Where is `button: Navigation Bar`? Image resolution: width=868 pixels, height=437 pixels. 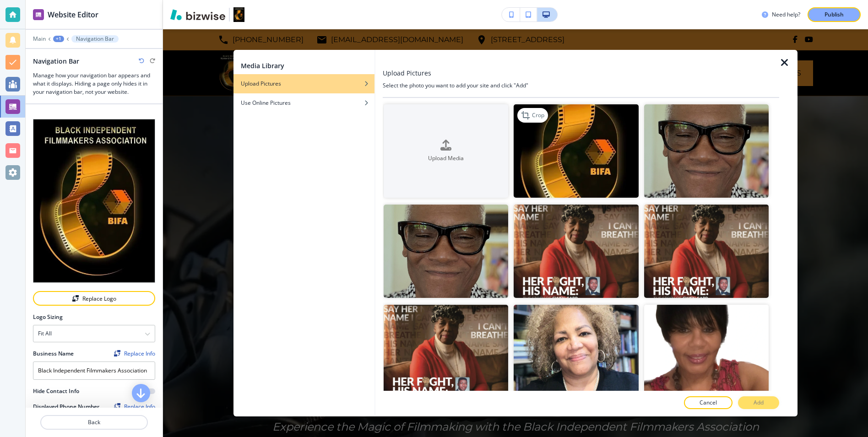 button: Navigation Bar is located at coordinates (95, 39).